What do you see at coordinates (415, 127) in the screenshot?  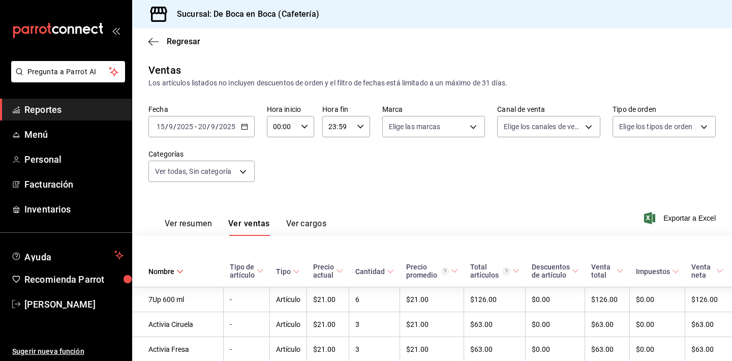 I see `span: Elige las marcas` at bounding box center [415, 127].